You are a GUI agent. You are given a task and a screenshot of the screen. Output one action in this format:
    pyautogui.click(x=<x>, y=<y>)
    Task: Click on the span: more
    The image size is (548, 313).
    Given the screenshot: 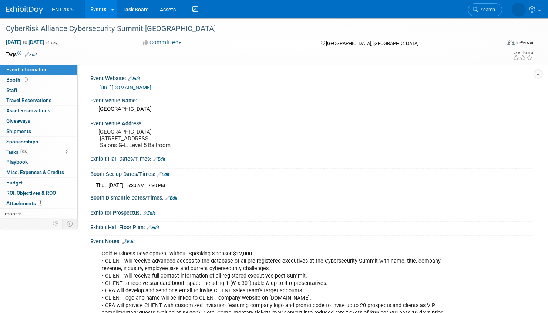 What is the action you would take?
    pyautogui.click(x=11, y=214)
    